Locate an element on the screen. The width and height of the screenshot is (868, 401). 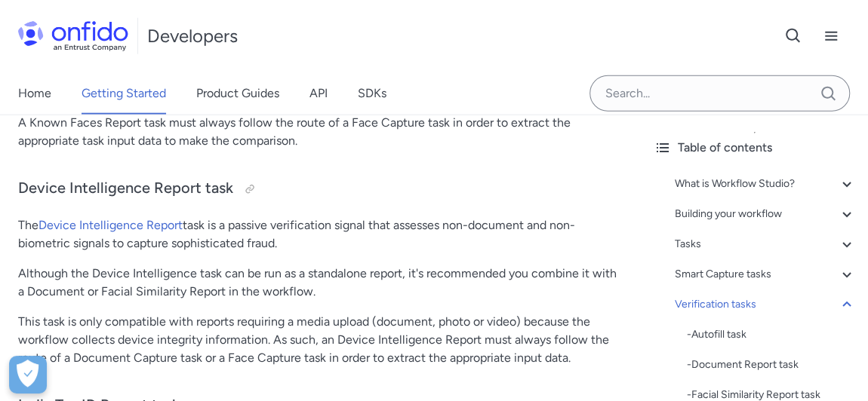
h3: Device Intelligence Report task is located at coordinates (320, 189).